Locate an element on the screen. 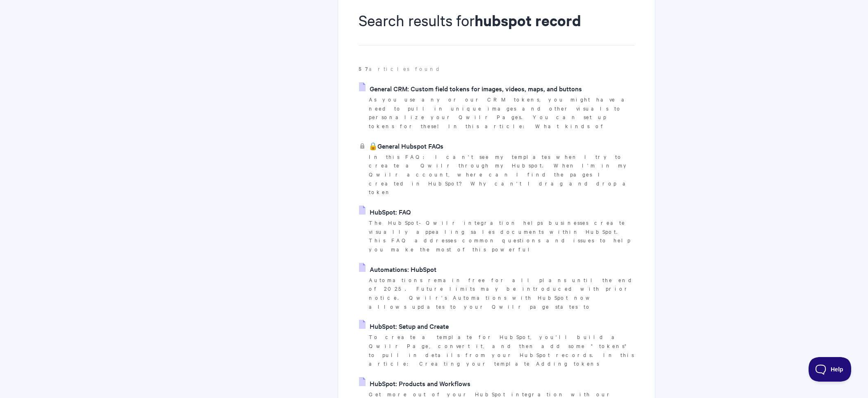 This screenshot has height=398, width=868. strong: hubspot record is located at coordinates (527, 20).